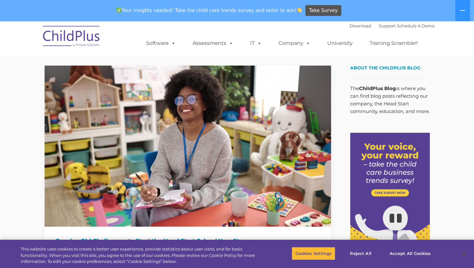 The image size is (474, 268). Describe the element at coordinates (340, 43) in the screenshot. I see `a: University` at that location.